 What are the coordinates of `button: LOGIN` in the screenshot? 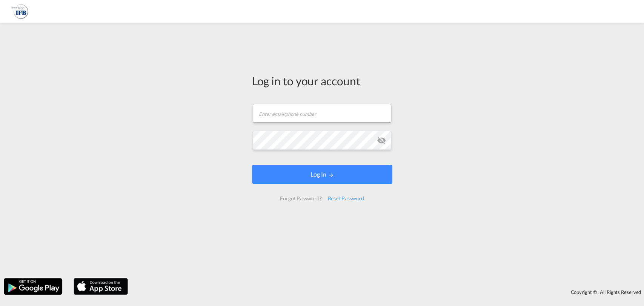 It's located at (322, 174).